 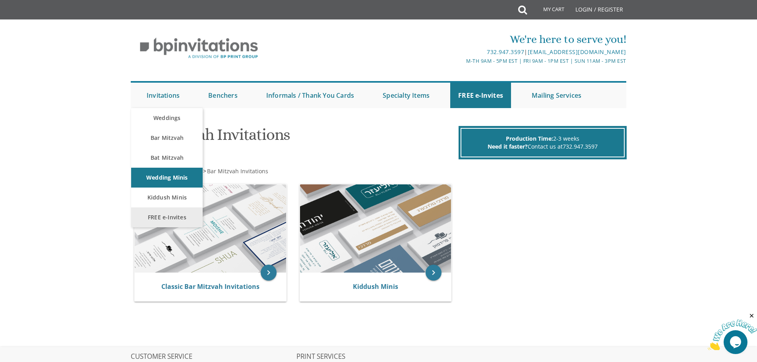 What do you see at coordinates (213, 357) in the screenshot?
I see `h2: CUSTOMER SERVICE` at bounding box center [213, 357].